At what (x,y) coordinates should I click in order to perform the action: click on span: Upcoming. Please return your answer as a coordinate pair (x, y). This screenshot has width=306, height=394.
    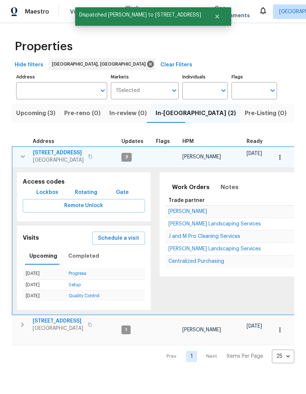
    Looking at the image, I should click on (43, 256).